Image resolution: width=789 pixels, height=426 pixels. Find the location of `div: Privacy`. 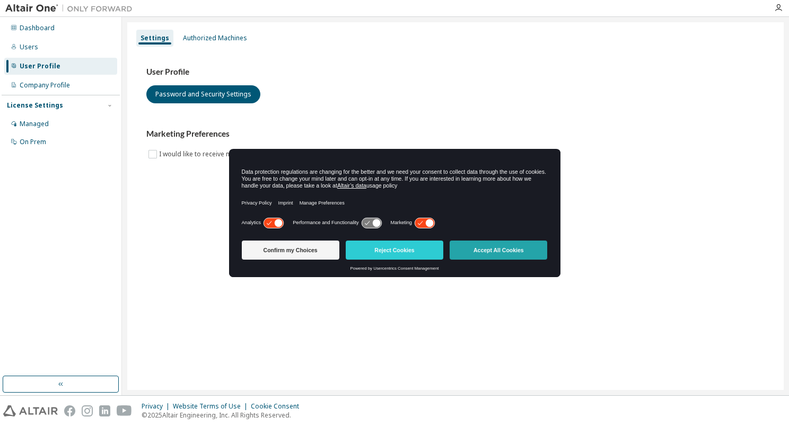

div: Privacy is located at coordinates (157, 407).